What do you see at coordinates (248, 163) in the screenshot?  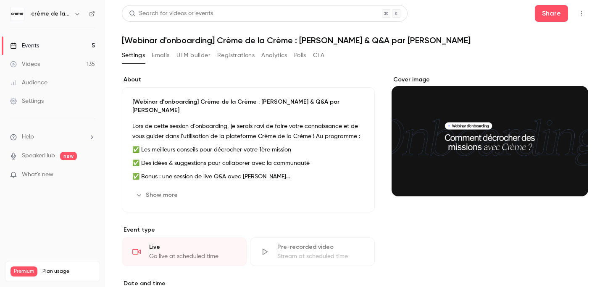 I see `p: ✅ Des idées & suggestions pour collaborer avec la communauté` at bounding box center [248, 163].